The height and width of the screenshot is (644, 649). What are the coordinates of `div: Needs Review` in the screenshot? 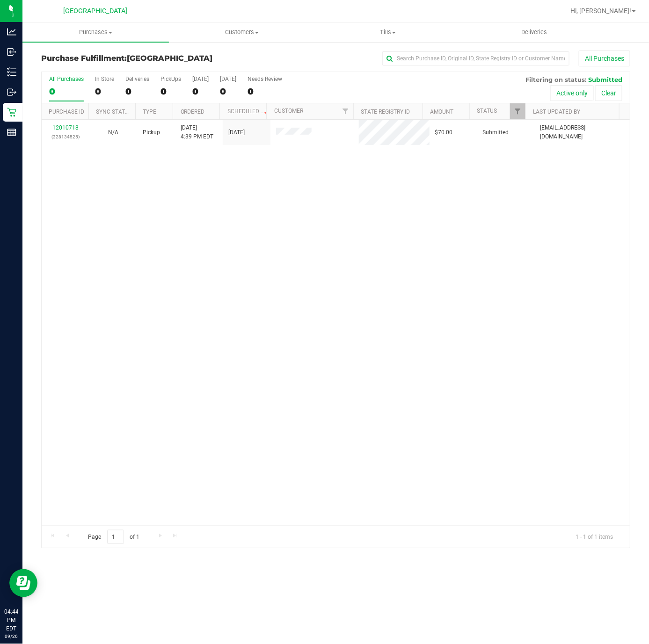 It's located at (265, 79).